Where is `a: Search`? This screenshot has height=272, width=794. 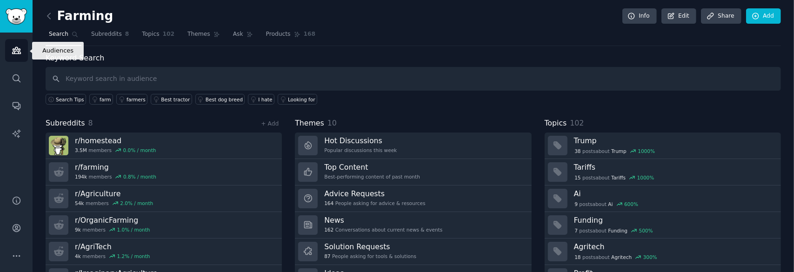 a: Search is located at coordinates (63, 36).